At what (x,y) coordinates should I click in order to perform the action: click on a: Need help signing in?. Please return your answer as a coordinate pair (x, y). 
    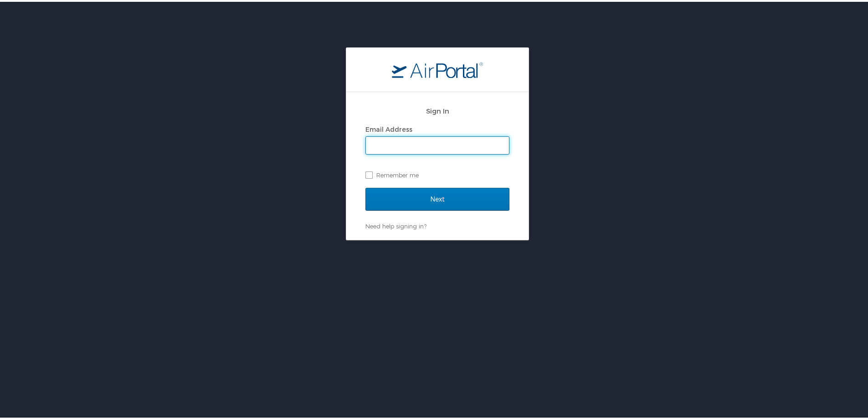
    Looking at the image, I should click on (396, 224).